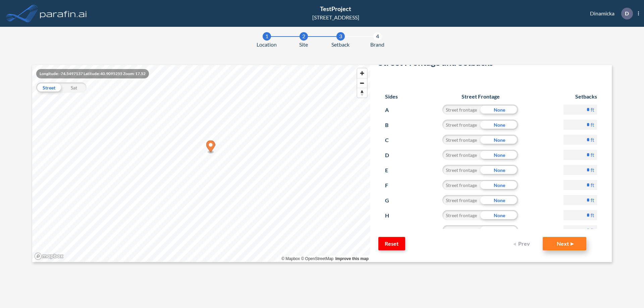 This screenshot has height=308, width=644. What do you see at coordinates (362, 83) in the screenshot?
I see `span: Zoom out` at bounding box center [362, 83].